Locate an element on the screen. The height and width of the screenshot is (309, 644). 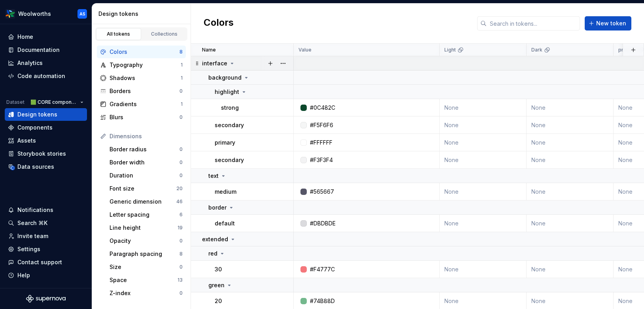
a: Home is located at coordinates (46, 37).